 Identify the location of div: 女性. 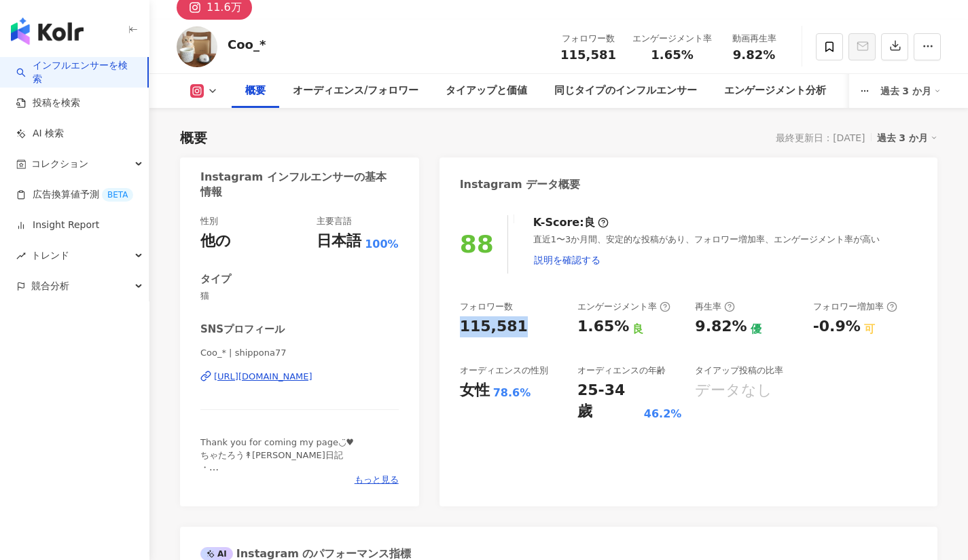
(475, 390).